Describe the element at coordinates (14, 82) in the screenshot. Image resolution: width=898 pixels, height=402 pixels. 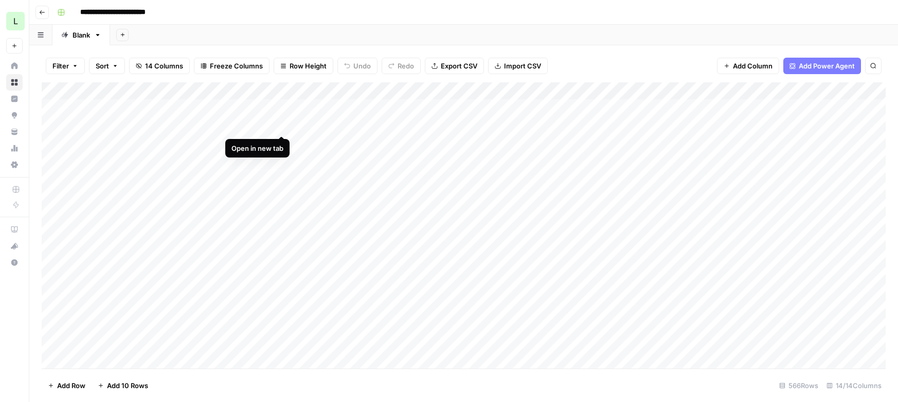
I see `a: Browse` at that location.